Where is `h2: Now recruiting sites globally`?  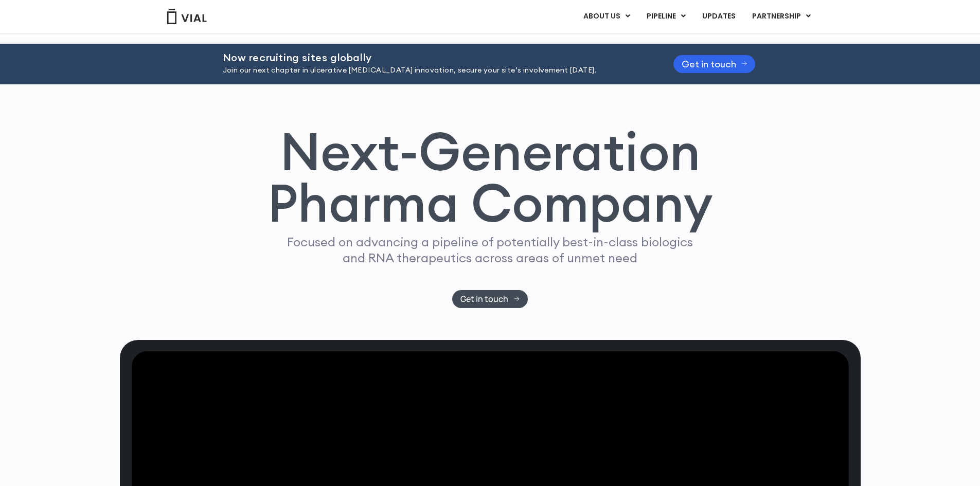
h2: Now recruiting sites globally is located at coordinates (435, 57).